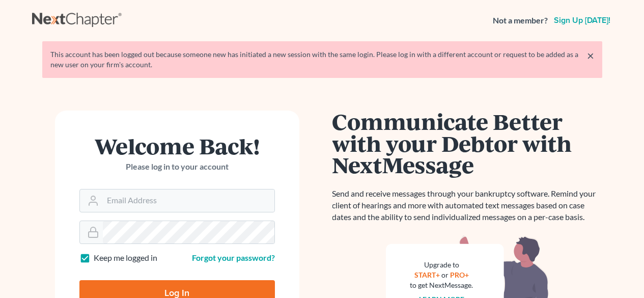 The image size is (644, 298). I want to click on h1: Welcome Back!, so click(177, 146).